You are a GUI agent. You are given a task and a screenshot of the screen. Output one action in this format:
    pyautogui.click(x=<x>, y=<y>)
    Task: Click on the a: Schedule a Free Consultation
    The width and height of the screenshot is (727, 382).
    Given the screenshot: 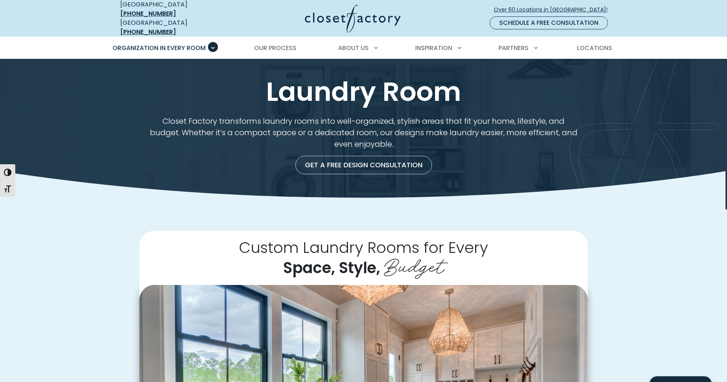 What is the action you would take?
    pyautogui.click(x=549, y=23)
    